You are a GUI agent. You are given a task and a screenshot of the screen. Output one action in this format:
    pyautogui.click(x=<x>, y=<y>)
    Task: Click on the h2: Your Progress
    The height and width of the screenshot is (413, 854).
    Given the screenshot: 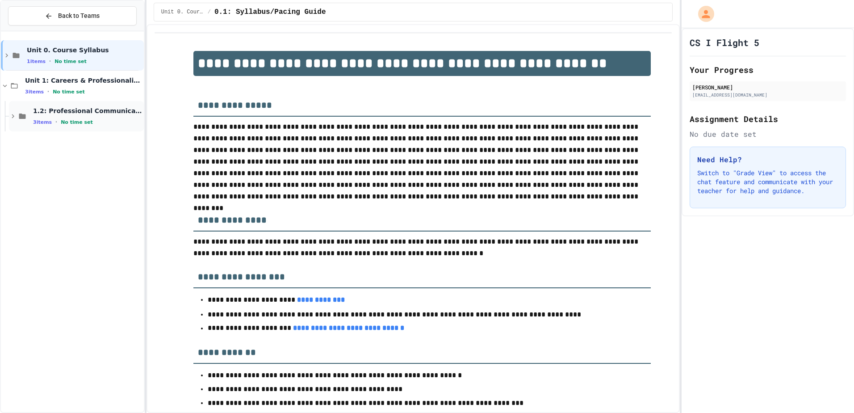 What is the action you would take?
    pyautogui.click(x=768, y=70)
    